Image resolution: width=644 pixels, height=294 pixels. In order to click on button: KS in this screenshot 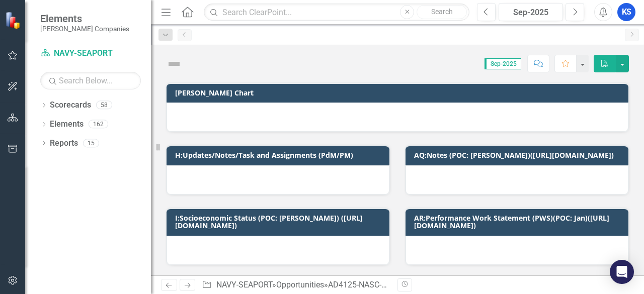, I will do `click(627, 12)`.